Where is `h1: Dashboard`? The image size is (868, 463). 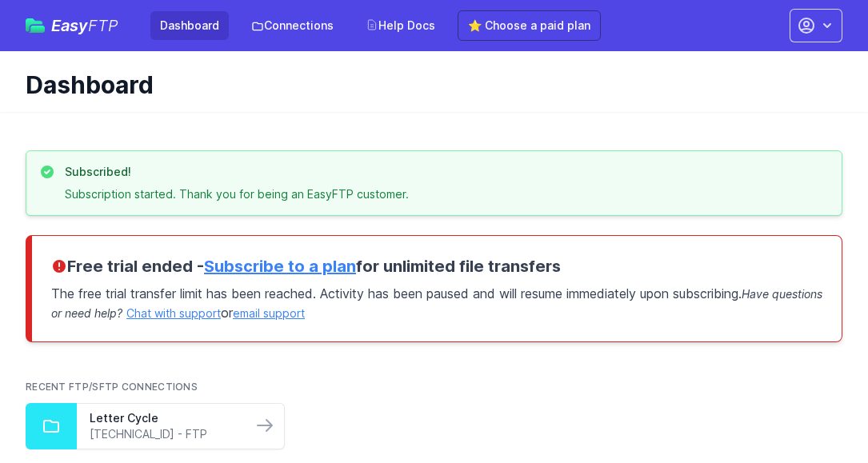
h1: Dashboard is located at coordinates (427, 85).